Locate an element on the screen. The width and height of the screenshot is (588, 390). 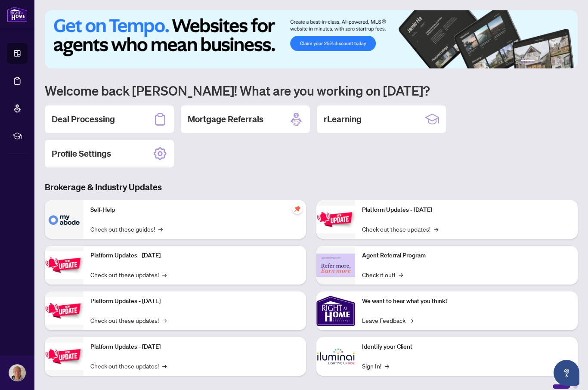
button: 2 is located at coordinates (540, 62).